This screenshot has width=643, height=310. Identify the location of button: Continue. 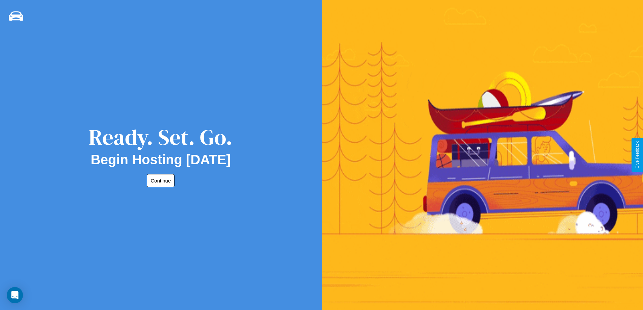
(161, 181).